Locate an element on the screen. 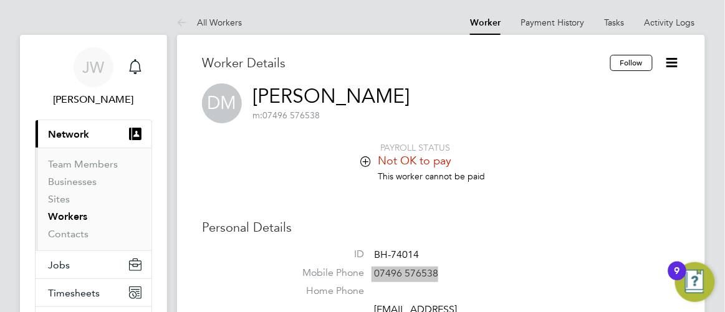  a: Payment History is located at coordinates (552, 22).